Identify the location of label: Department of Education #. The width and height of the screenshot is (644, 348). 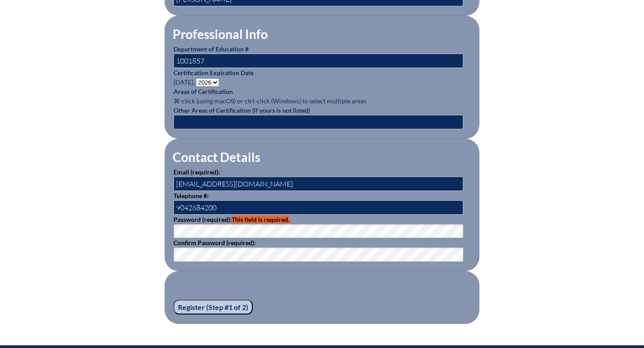
(211, 48).